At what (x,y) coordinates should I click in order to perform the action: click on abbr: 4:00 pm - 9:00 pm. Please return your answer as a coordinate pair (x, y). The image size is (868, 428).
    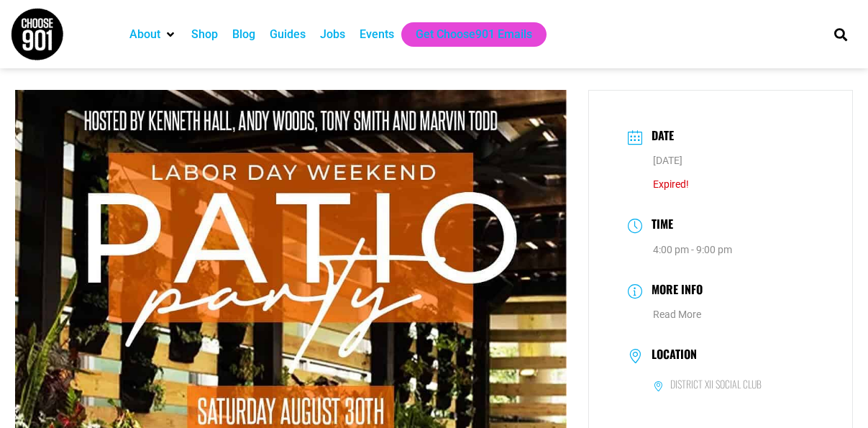
    Looking at the image, I should click on (693, 250).